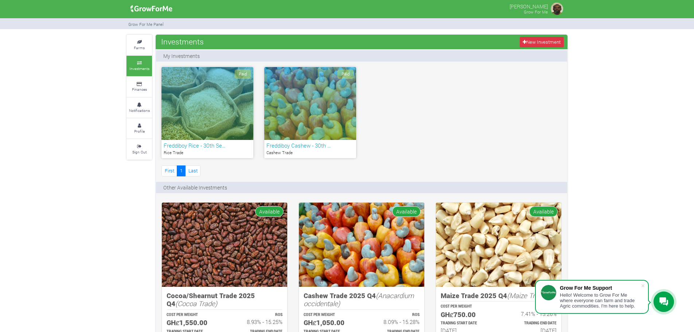 The width and height of the screenshot is (694, 332). Describe the element at coordinates (139, 48) in the screenshot. I see `small: Farms` at that location.